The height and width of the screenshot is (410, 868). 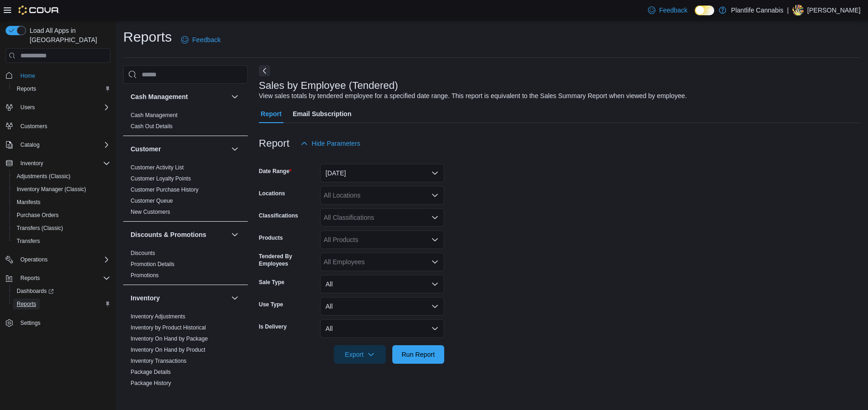 I want to click on a: Inventory Manager (Classic), so click(x=51, y=190).